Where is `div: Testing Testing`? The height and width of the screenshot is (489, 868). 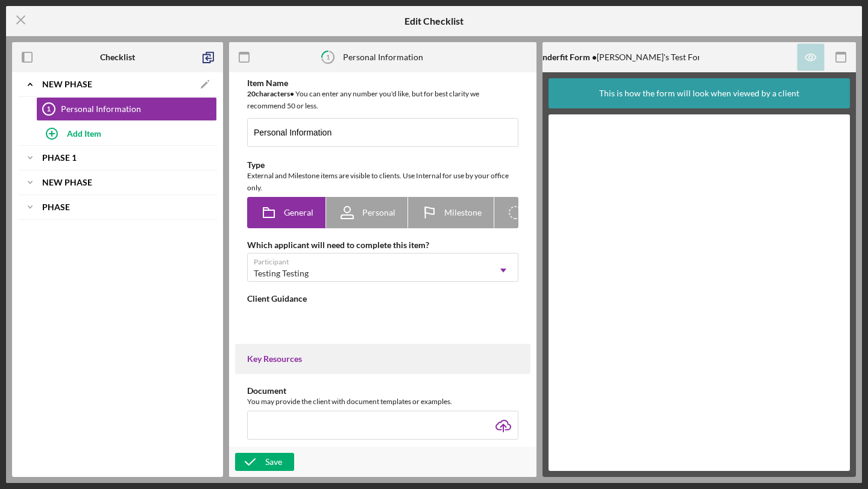 div: Testing Testing is located at coordinates (281, 274).